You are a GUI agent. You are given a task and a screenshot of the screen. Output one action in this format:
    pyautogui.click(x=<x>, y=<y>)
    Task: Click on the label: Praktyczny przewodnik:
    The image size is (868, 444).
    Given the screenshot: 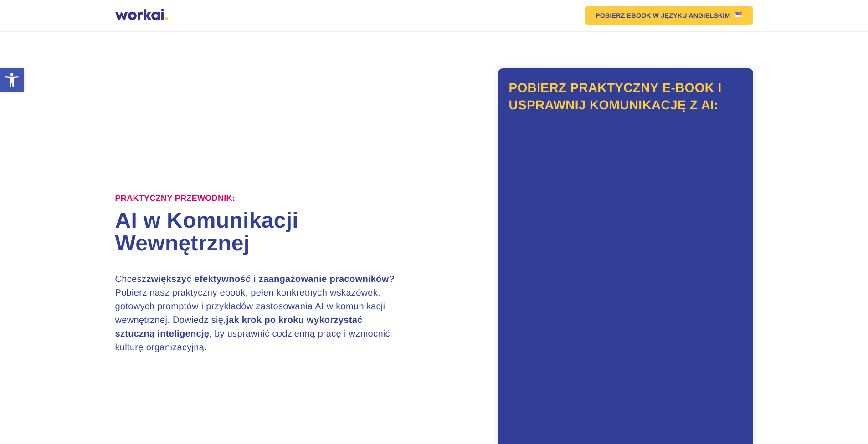 What is the action you would take?
    pyautogui.click(x=176, y=198)
    